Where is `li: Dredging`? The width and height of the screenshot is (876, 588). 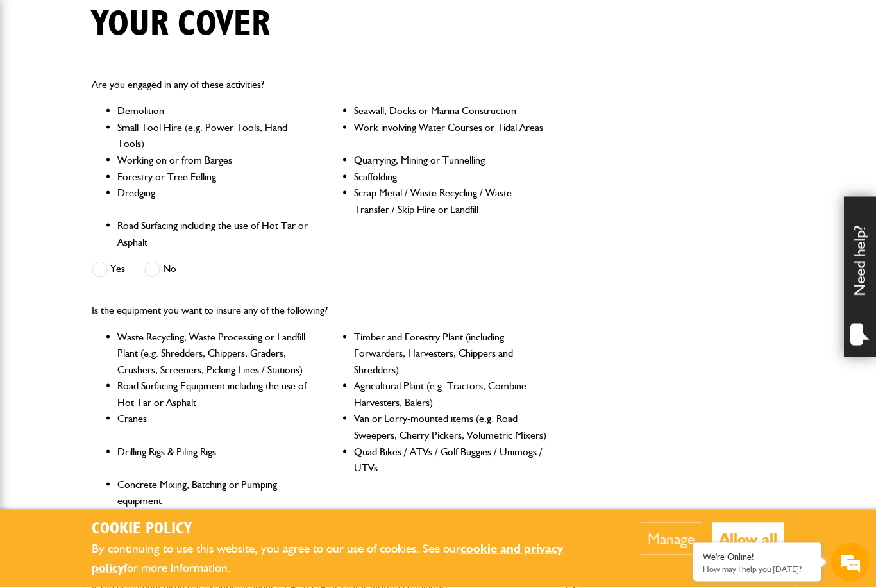 li: Dredging is located at coordinates (214, 201).